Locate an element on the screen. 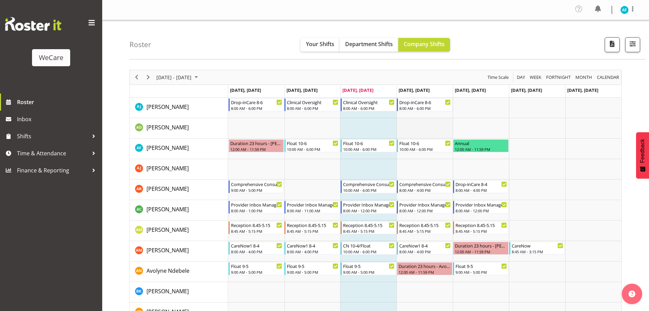  button: Department Shifts is located at coordinates (369, 45).